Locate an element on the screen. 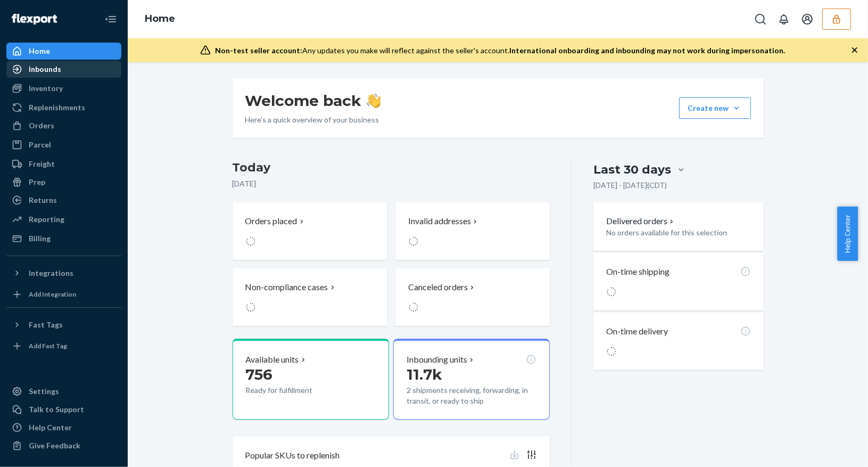 The width and height of the screenshot is (868, 467). p: Popular SKUs to replenish is located at coordinates (293, 455).